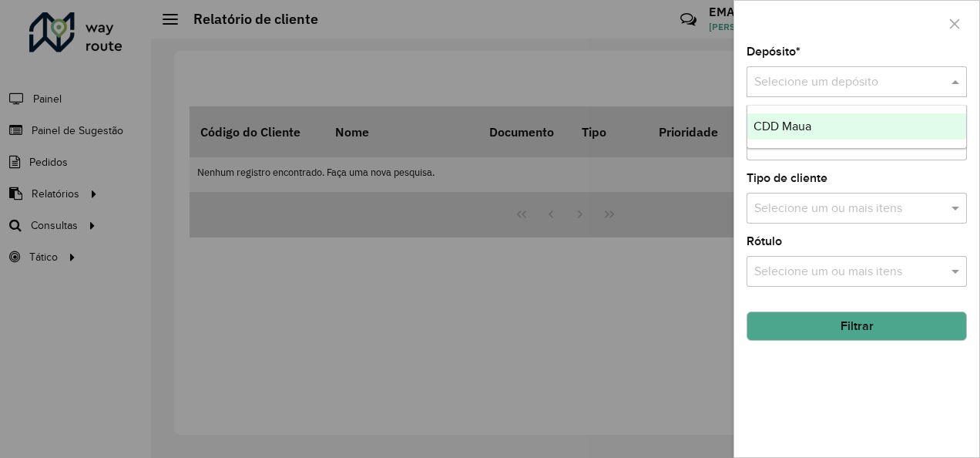 This screenshot has height=458, width=980. I want to click on label: Tipo de cliente, so click(787, 178).